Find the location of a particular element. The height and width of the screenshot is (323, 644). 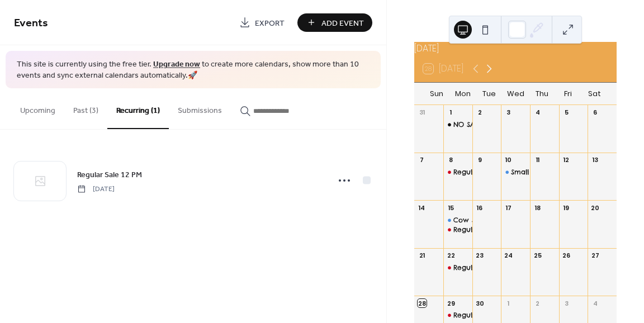

div: Sun is located at coordinates (436, 94).